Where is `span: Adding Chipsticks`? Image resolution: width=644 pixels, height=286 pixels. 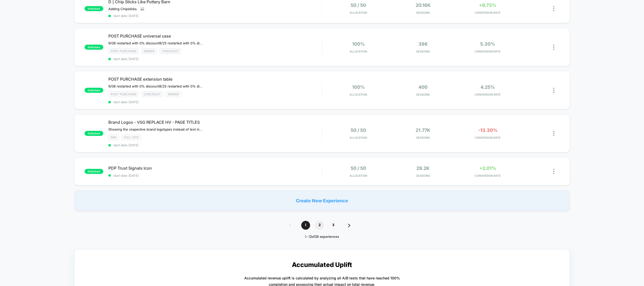 span: Adding Chipsticks is located at coordinates (122, 9).